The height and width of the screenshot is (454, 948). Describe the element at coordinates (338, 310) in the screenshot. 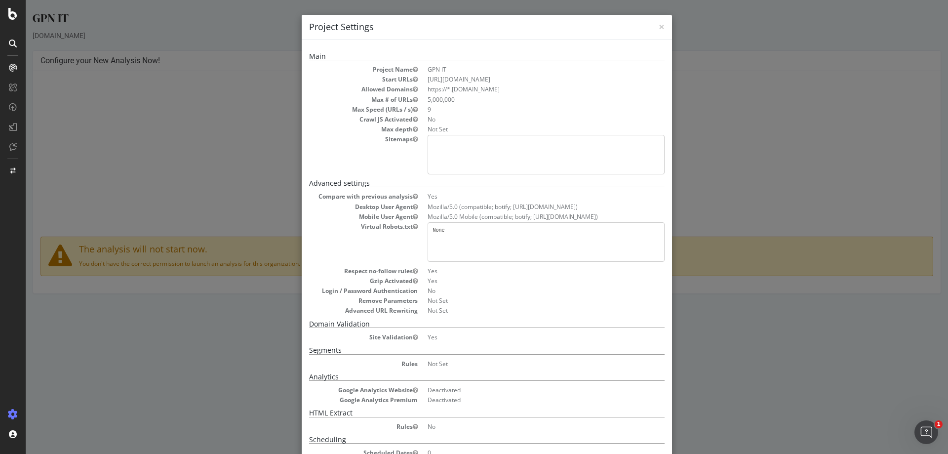

I see `dt: Advanced URL Rewriting` at that location.